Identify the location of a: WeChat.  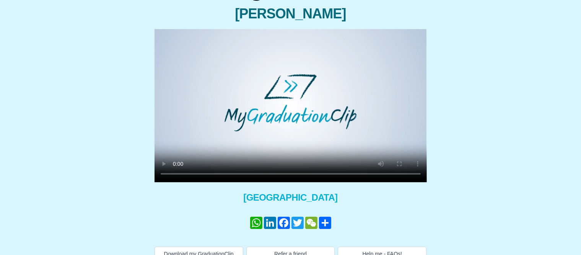
(311, 222).